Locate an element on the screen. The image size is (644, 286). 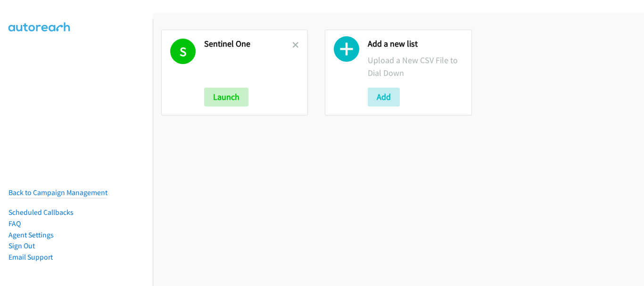
button: Add is located at coordinates (384, 97).